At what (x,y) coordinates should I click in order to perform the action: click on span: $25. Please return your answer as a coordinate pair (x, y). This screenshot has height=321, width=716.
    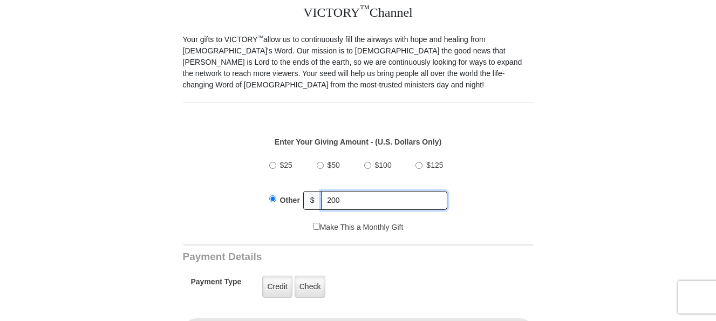
    Looking at the image, I should click on (286, 165).